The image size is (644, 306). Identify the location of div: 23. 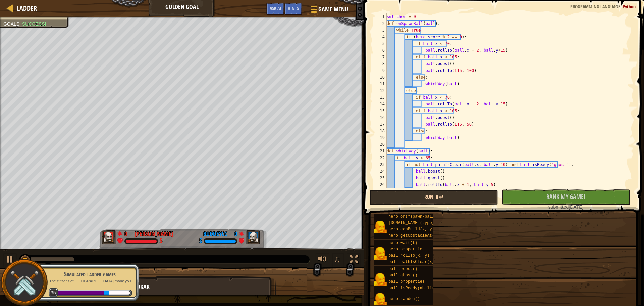
(380, 164).